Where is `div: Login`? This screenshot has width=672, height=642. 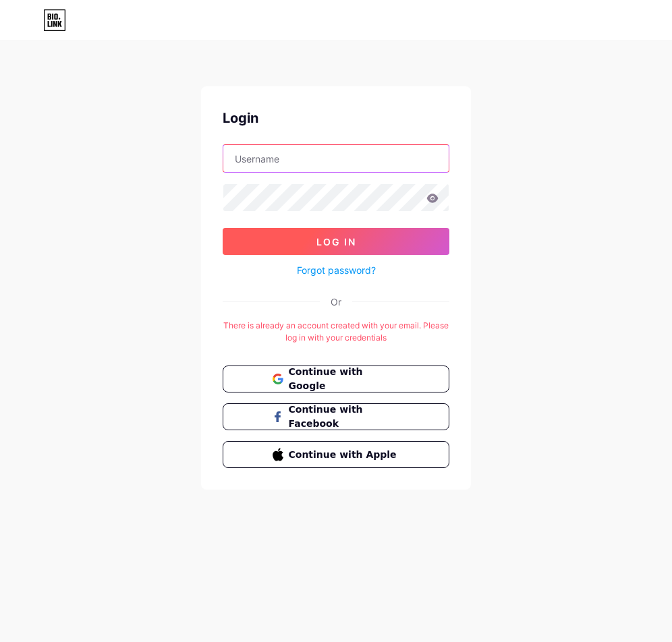
div: Login is located at coordinates (336, 118).